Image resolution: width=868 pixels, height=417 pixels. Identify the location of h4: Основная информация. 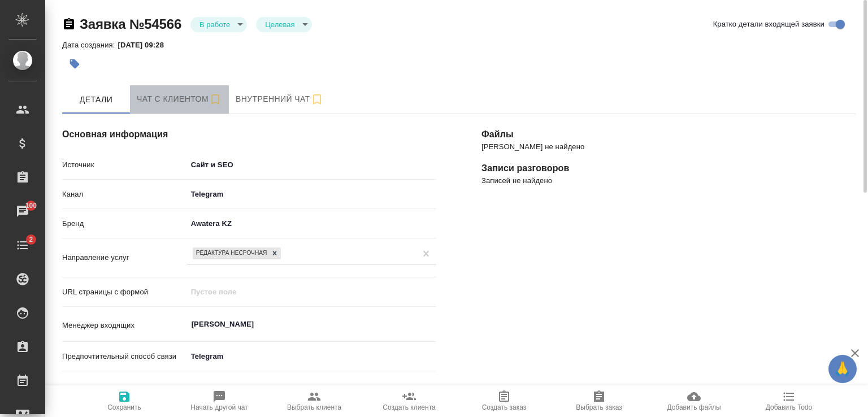
(249, 135).